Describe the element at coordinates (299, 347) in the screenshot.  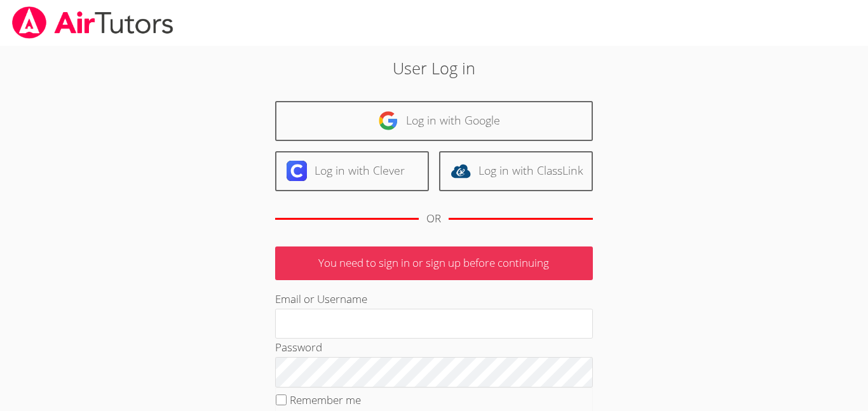
I see `label: Password` at that location.